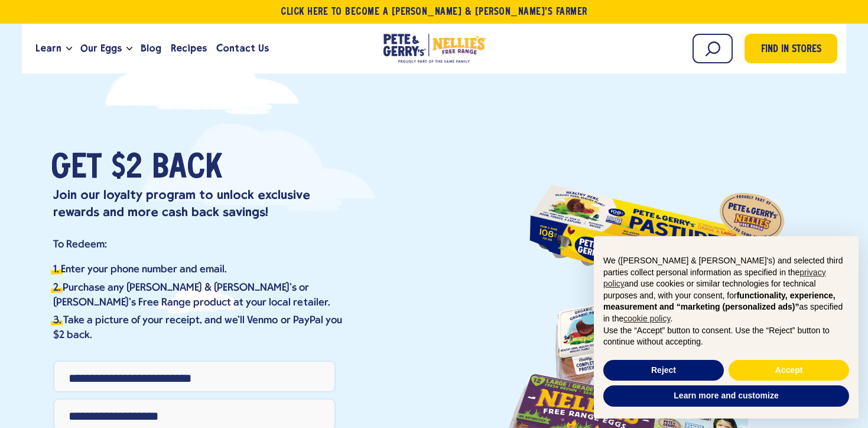  What do you see at coordinates (242, 48) in the screenshot?
I see `a: Contact Us` at bounding box center [242, 48].